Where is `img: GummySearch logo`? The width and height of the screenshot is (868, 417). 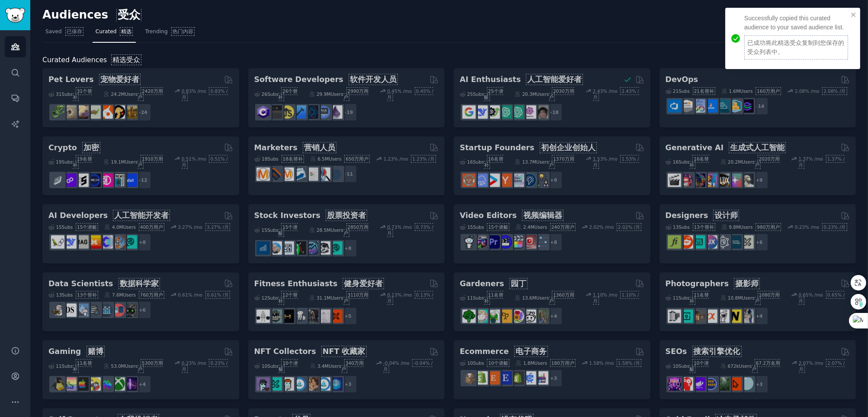 img: GummySearch logo is located at coordinates (16, 16).